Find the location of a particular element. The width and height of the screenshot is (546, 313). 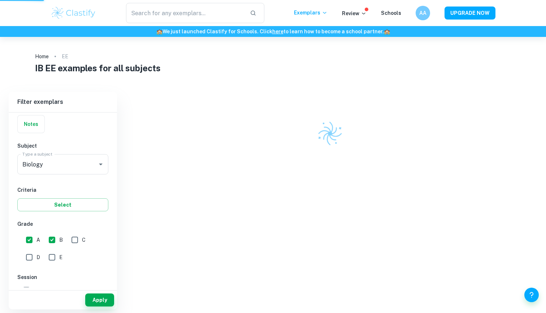

h1: IB EE examples for all subjects is located at coordinates (273, 68).